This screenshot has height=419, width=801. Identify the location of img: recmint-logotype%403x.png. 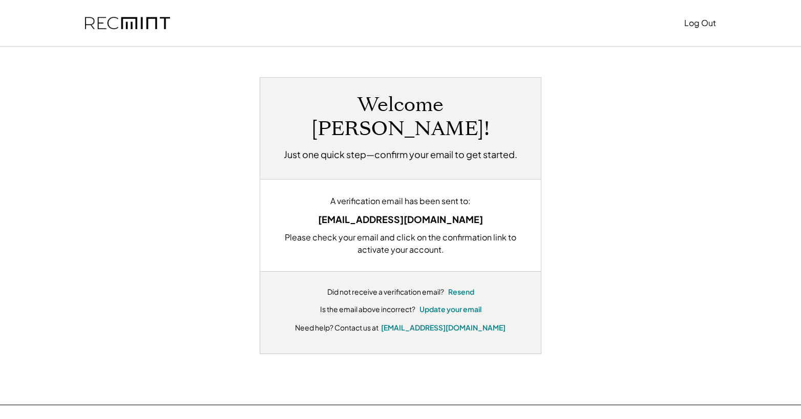
(128, 23).